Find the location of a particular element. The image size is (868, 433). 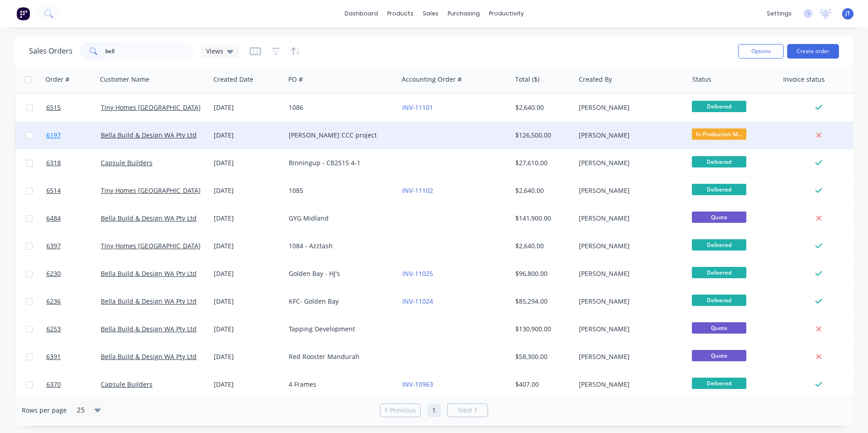

span: 6197 is located at coordinates (53, 135).